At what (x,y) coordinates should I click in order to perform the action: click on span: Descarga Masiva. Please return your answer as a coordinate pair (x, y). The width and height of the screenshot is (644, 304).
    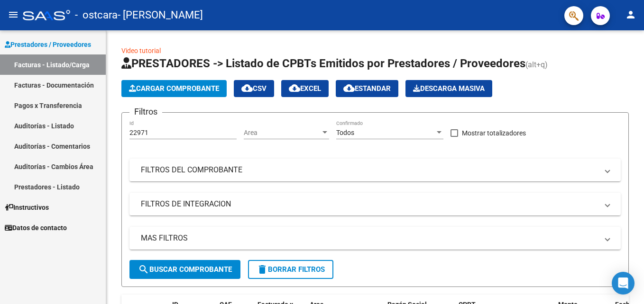
    Looking at the image, I should click on (449, 89).